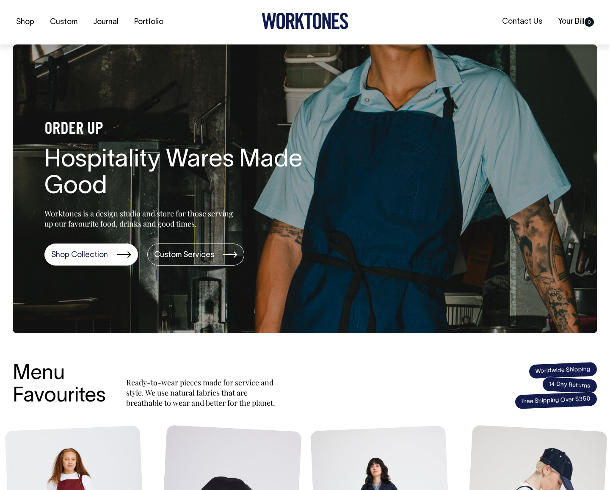 This screenshot has height=490, width=610. I want to click on a: Your Bill0, so click(576, 22).